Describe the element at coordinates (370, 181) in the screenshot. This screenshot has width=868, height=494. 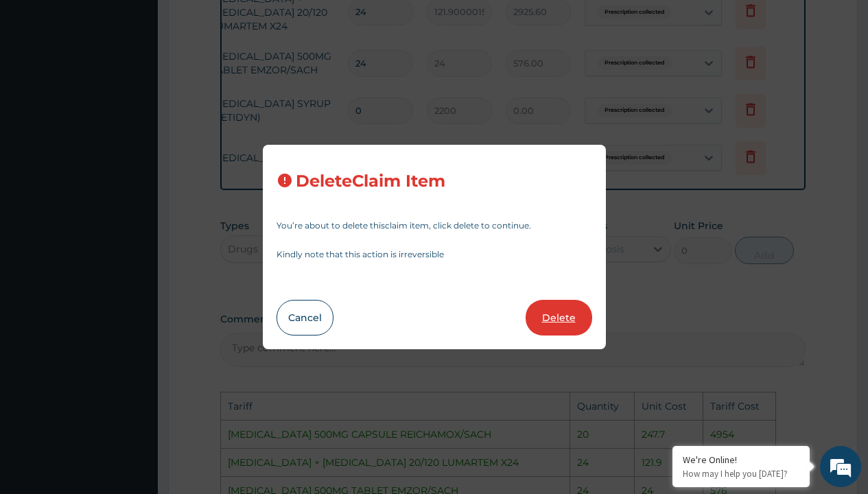
I see `h3: Delete Claim Item` at that location.